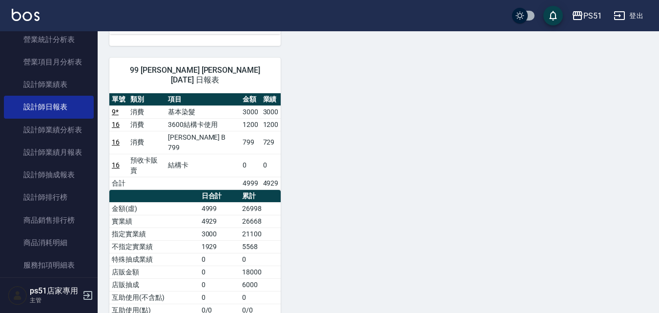  Describe the element at coordinates (271, 142) in the screenshot. I see `td: 729` at that location.